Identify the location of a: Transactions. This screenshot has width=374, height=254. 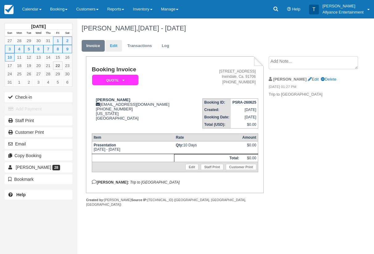
(139, 46).